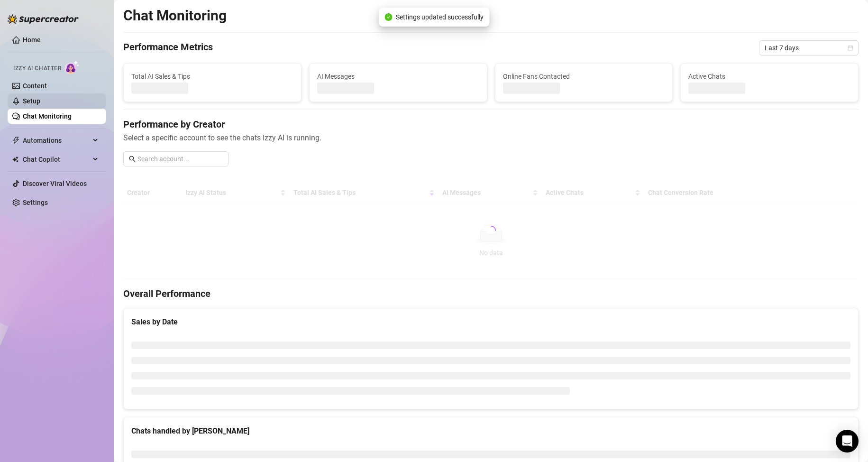 Image resolution: width=868 pixels, height=462 pixels. I want to click on span: thunderbolt, so click(16, 140).